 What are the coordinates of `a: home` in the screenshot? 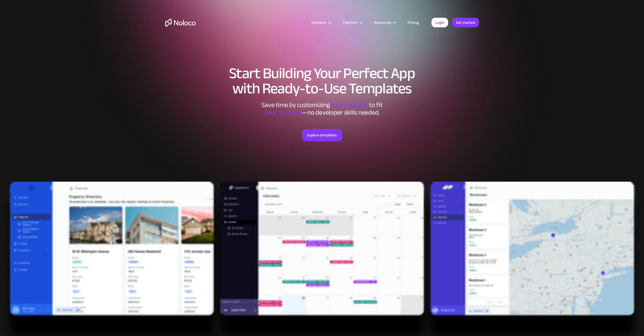 It's located at (180, 22).